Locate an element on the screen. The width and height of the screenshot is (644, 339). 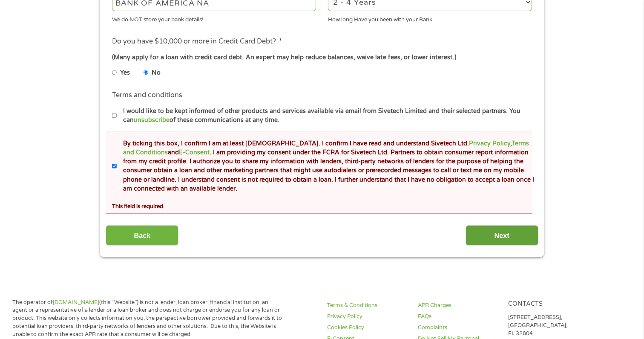
label: Yes is located at coordinates (125, 73).